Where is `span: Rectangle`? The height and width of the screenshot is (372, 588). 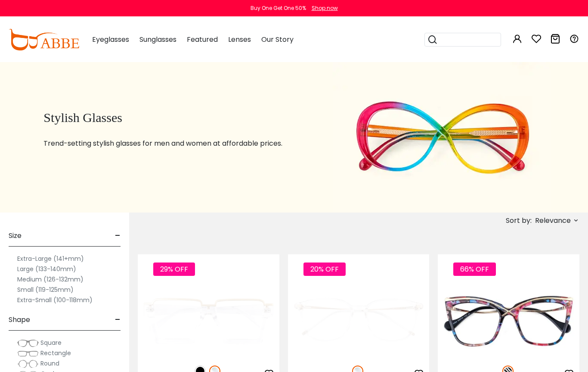
span: Rectangle is located at coordinates (56, 353).